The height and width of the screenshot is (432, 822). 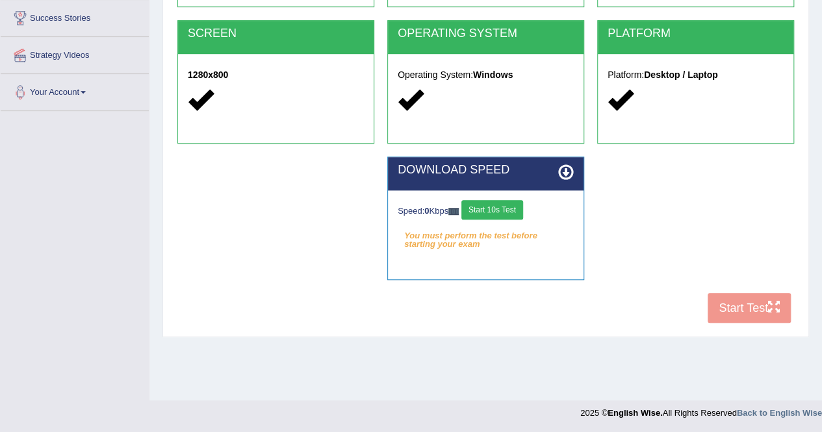 What do you see at coordinates (779, 413) in the screenshot?
I see `a: Back to English Wise` at bounding box center [779, 413].